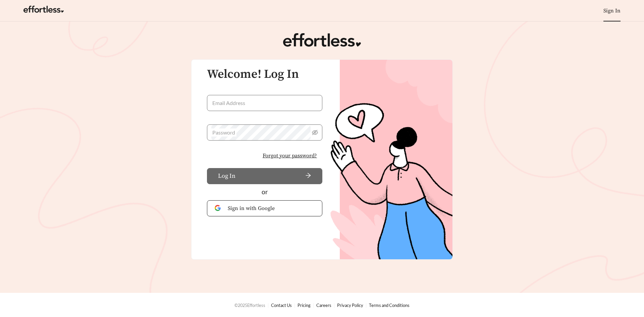 This screenshot has width=644, height=317. What do you see at coordinates (612, 11) in the screenshot?
I see `a: Sign In` at bounding box center [612, 11].